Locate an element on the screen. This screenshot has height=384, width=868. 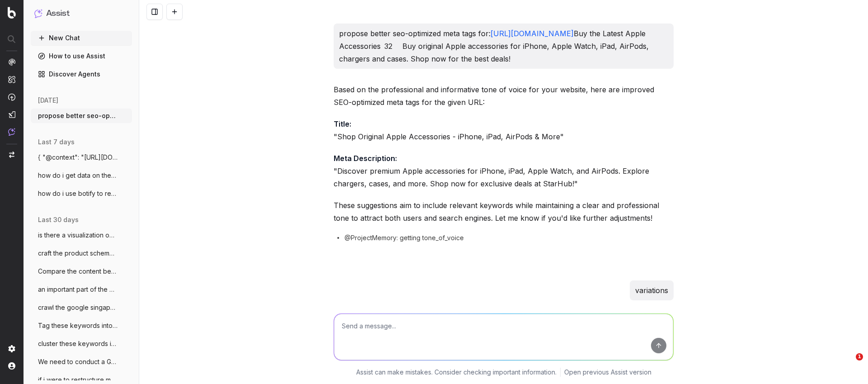
img: My account is located at coordinates (12, 365).